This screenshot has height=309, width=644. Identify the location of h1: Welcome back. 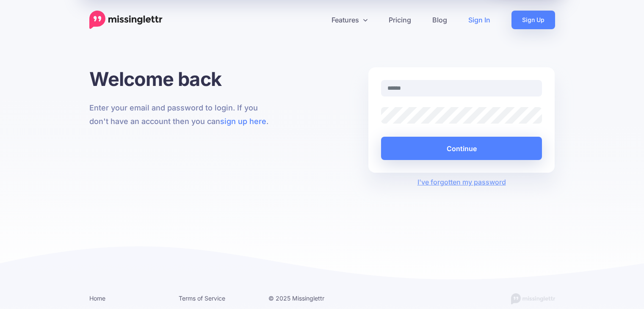
(183, 79).